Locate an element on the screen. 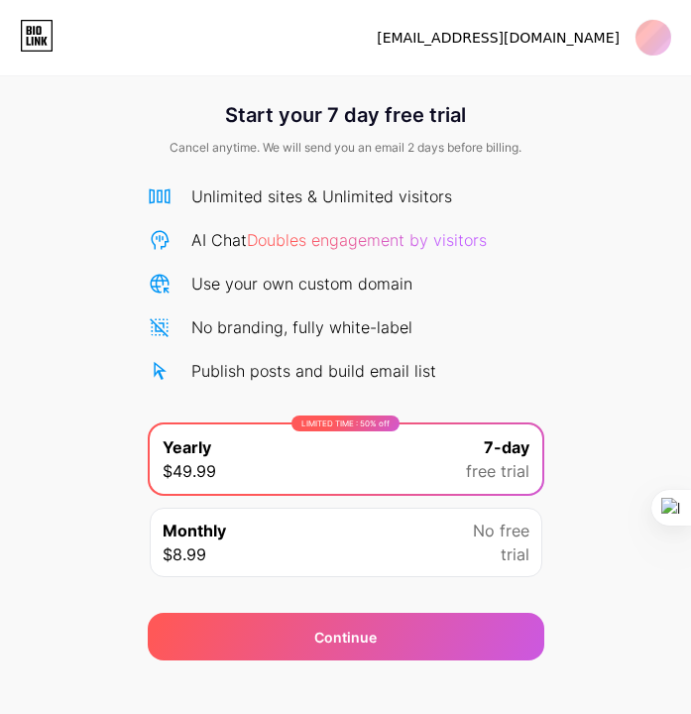 The height and width of the screenshot is (714, 691). div: LIMITED TIME : 50% off is located at coordinates (345, 423).